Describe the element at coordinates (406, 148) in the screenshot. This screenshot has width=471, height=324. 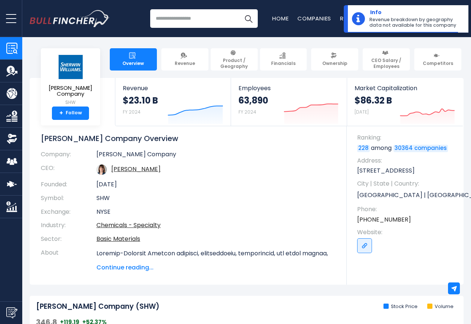
I see `p: among` at that location.